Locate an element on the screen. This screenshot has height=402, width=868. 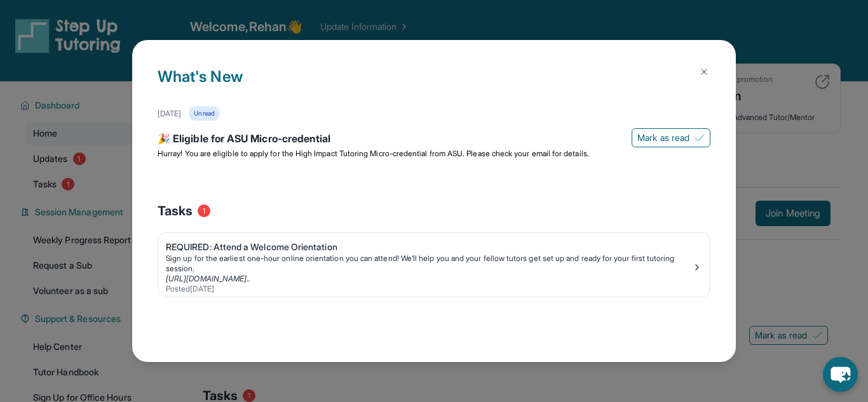
div: Sign up for the earliest one-hour online orientation you can attend! We’ll help you and your fell... is located at coordinates (429, 264).